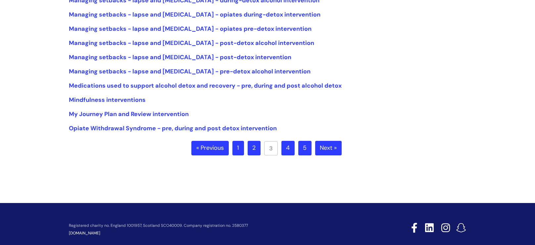 This screenshot has height=245, width=535. I want to click on a: 2, so click(254, 148).